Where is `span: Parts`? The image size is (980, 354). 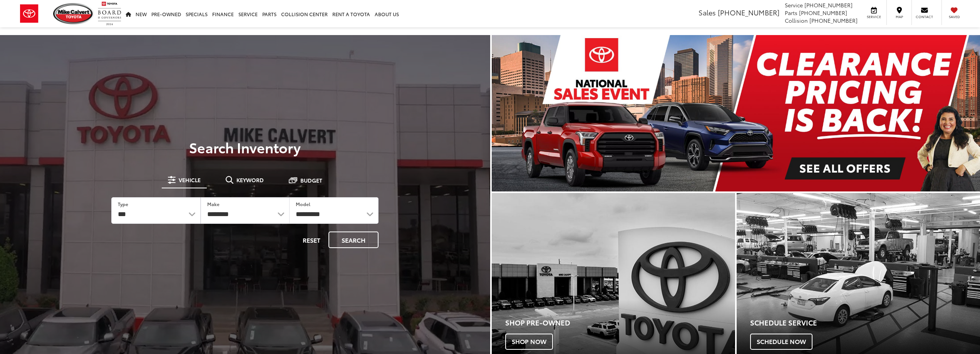
span: Parts is located at coordinates (791, 12).